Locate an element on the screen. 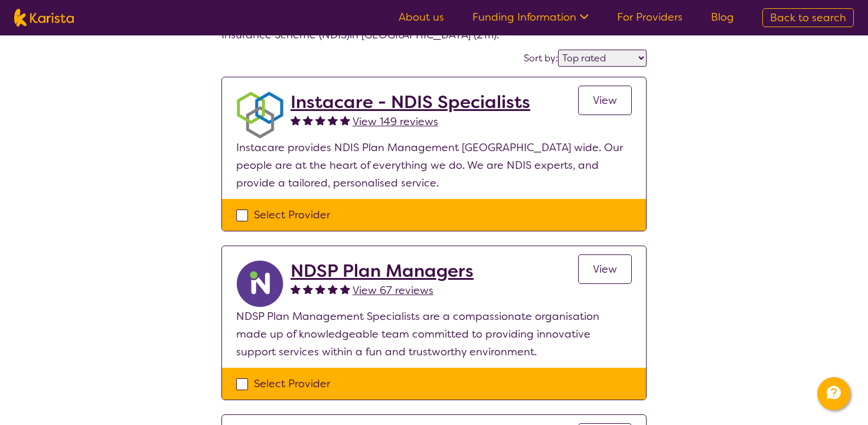 The width and height of the screenshot is (868, 425). h2: NDSP Plan Managers is located at coordinates (382, 271).